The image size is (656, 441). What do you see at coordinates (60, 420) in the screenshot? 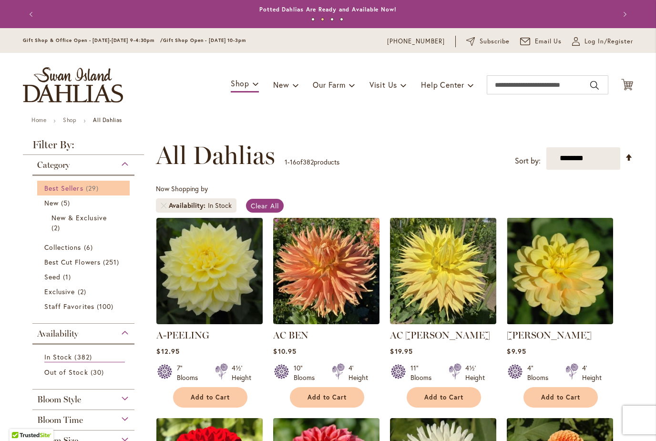
I see `span: Bloom Time` at bounding box center [60, 420].